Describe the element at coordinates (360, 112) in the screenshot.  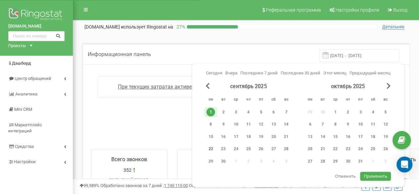
I see `div: пт 3 окт. 2025 г.` at that location.